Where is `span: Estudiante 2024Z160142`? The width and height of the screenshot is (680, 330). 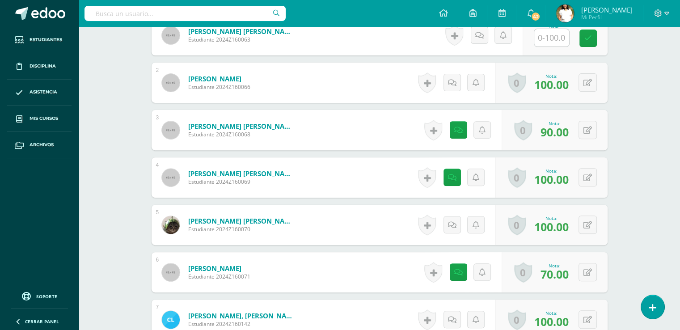 span: Estudiante 2024Z160142 is located at coordinates (242, 324).